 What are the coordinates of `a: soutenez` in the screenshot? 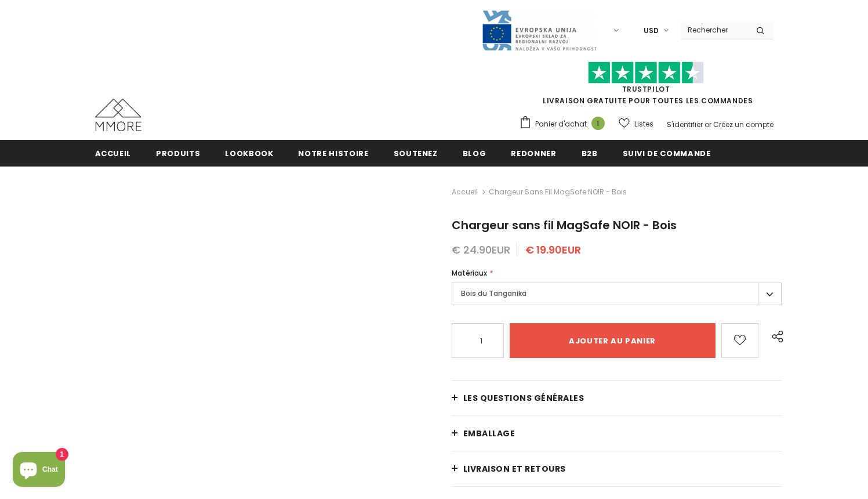 It's located at (416, 153).